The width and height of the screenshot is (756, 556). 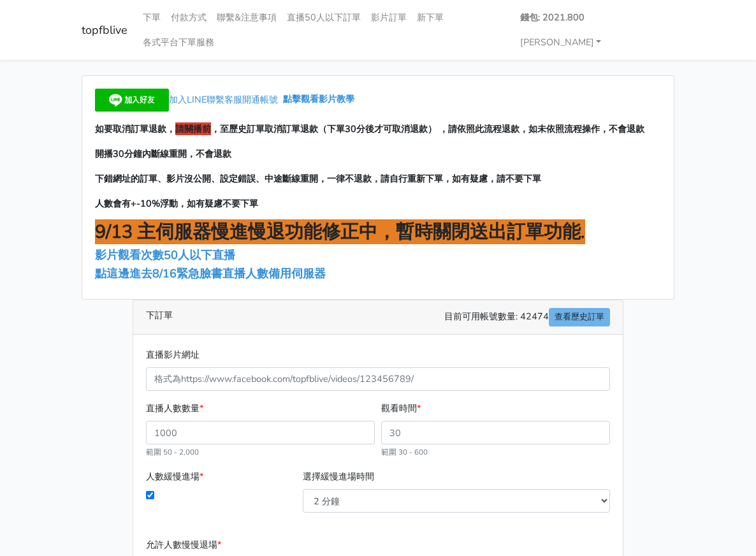 What do you see at coordinates (324, 17) in the screenshot?
I see `a: 直播50人以下訂單` at bounding box center [324, 17].